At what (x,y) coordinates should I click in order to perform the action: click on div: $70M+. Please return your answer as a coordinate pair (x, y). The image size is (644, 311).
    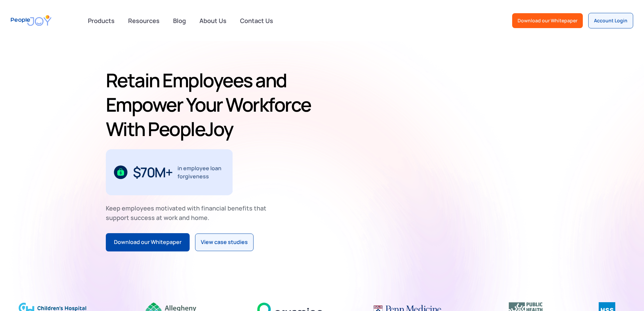
    Looking at the image, I should click on (152, 172).